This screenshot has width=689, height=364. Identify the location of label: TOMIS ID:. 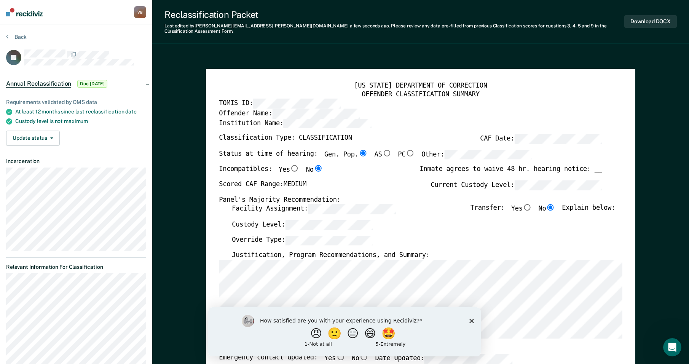
(280, 103).